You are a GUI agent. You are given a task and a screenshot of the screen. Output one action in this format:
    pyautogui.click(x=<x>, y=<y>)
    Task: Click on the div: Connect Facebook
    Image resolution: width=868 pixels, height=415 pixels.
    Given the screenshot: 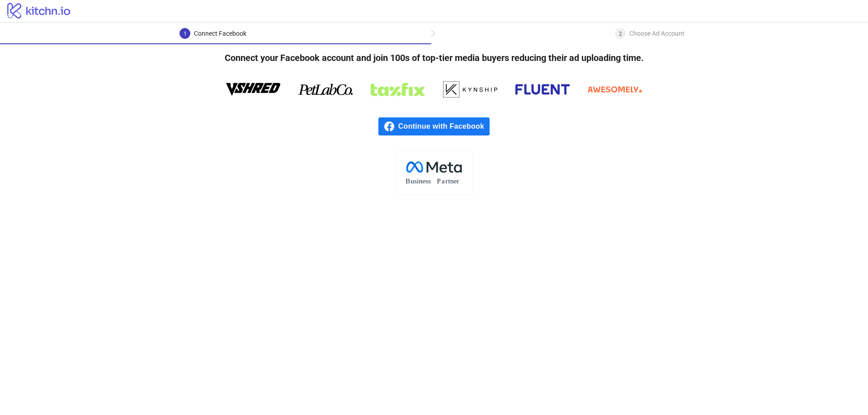 What is the action you would take?
    pyautogui.click(x=220, y=33)
    